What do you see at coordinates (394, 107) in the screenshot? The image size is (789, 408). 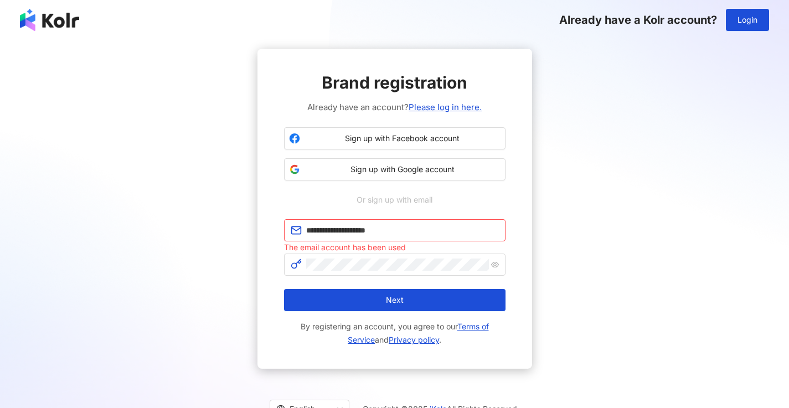 I see `span: Already have an account?` at bounding box center [394, 107].